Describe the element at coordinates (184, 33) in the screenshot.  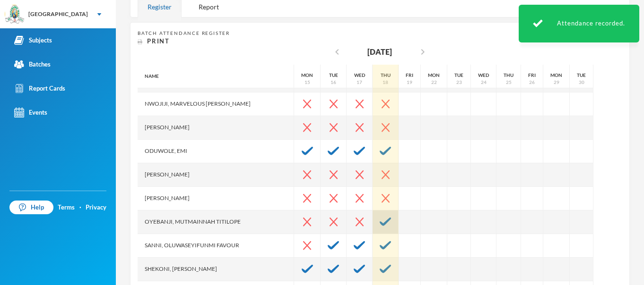
I see `span: Batch Attendance Register` at that location.